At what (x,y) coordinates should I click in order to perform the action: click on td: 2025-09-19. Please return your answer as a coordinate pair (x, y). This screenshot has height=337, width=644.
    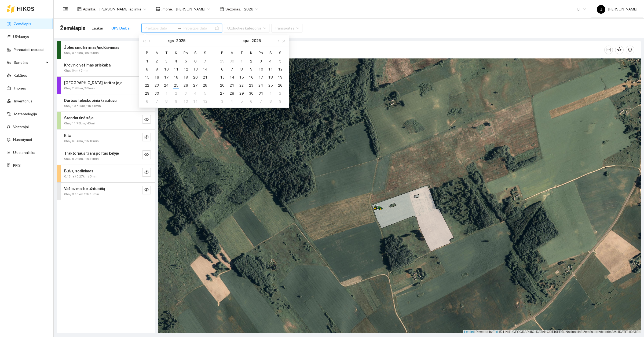
    Looking at the image, I should click on (186, 77).